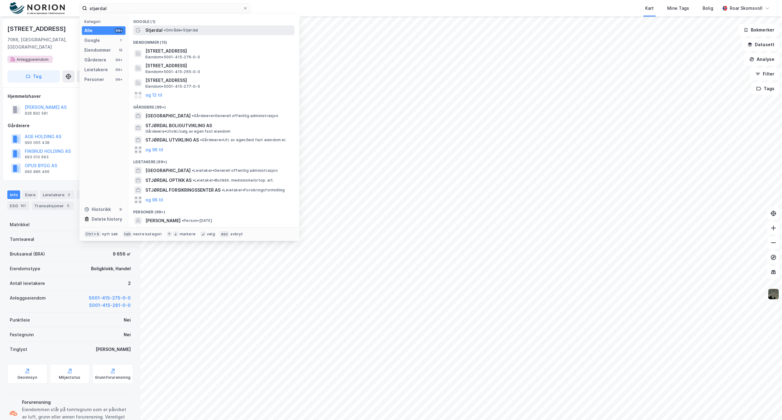  What do you see at coordinates (111, 268) in the screenshot?
I see `div: Boligblokk, Handel` at bounding box center [111, 268].